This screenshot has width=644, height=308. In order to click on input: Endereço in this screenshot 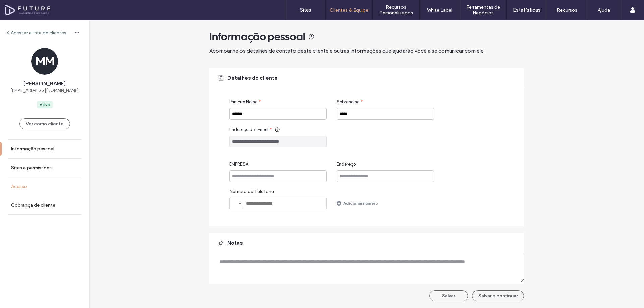, I will do `click(386, 176)`.